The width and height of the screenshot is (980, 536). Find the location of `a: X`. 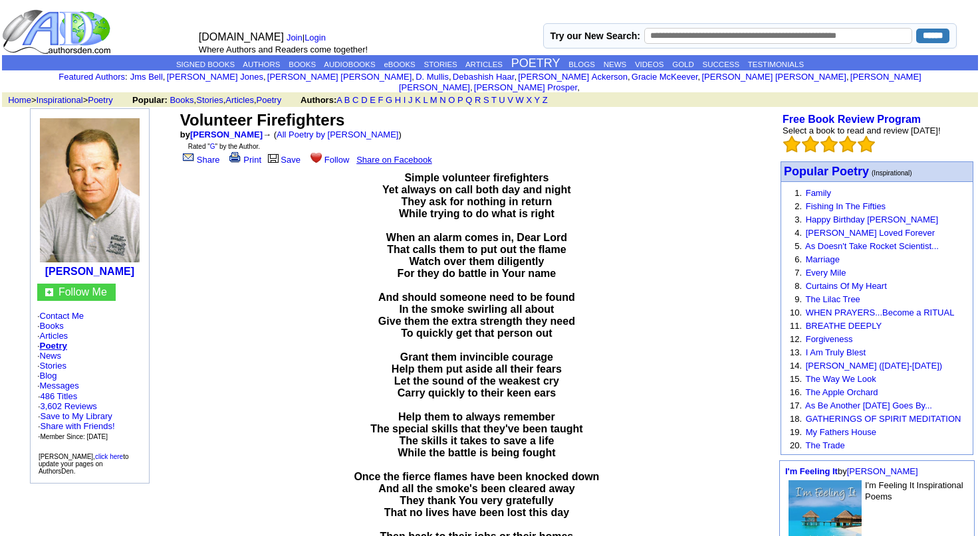

a: X is located at coordinates (529, 100).